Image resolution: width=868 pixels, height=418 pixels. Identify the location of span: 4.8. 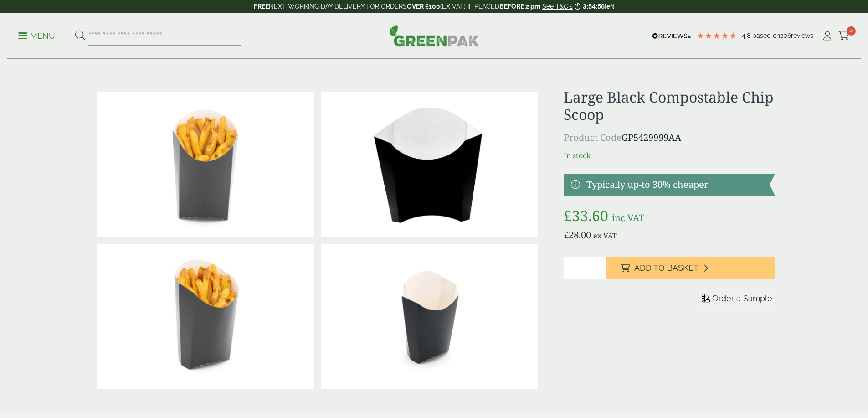
(747, 36).